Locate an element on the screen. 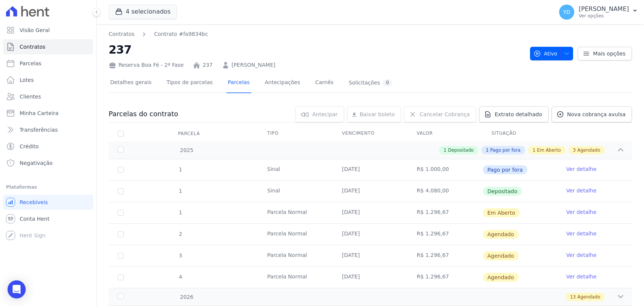 The image size is (644, 306). th: Vencimento is located at coordinates (370, 134).